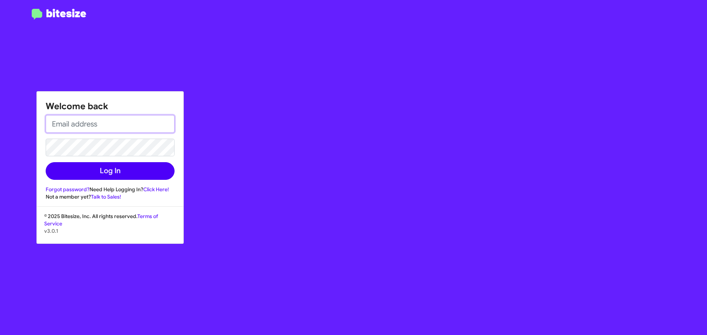 The width and height of the screenshot is (707, 335). Describe the element at coordinates (106, 197) in the screenshot. I see `a: Talk to Sales!` at that location.